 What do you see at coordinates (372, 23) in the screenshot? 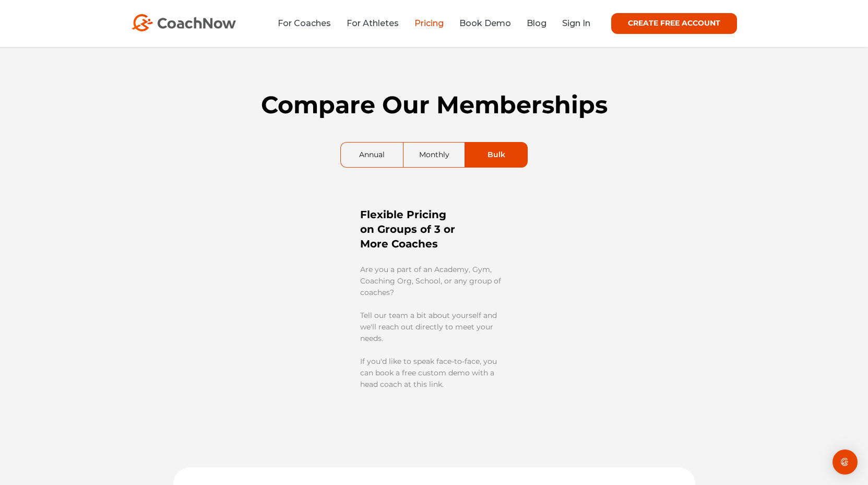
I see `a: For Athletes` at bounding box center [372, 23].